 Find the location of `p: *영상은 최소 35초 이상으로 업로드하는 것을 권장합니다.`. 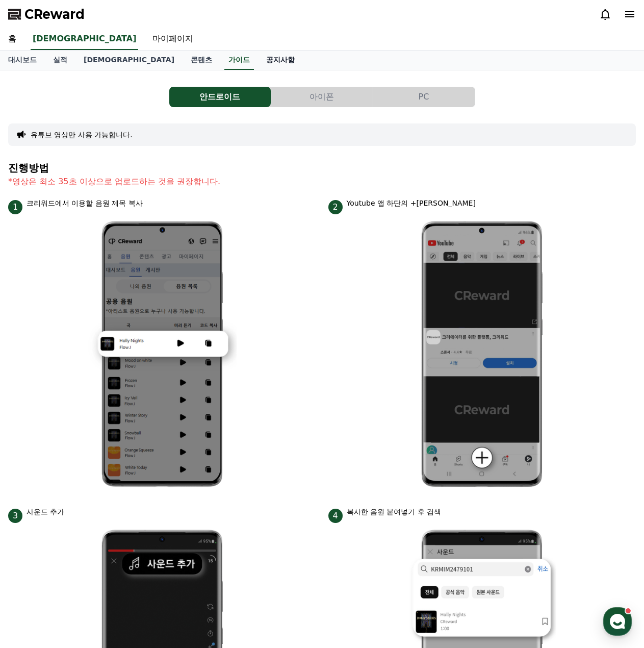

p: *영상은 최소 35초 이상으로 업로드하는 것을 권장합니다. is located at coordinates (322, 182).